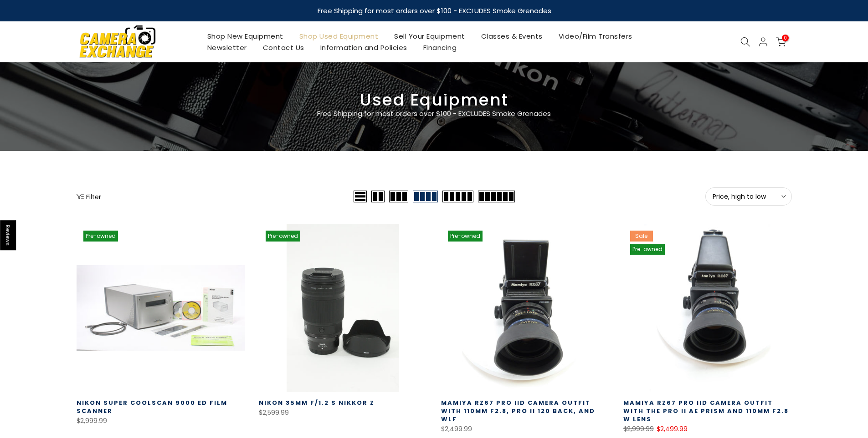 The width and height of the screenshot is (868, 438). What do you see at coordinates (317, 402) in the screenshot?
I see `a: Nikon 35mm f/1.2 S Nikkor Z` at bounding box center [317, 402].